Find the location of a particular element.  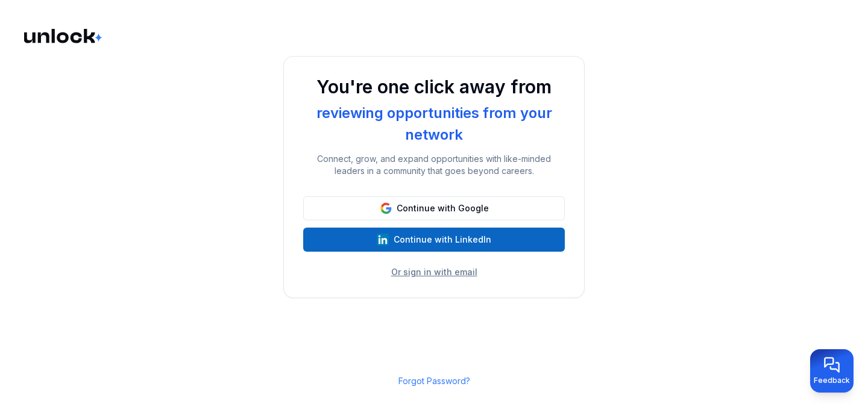

img: Logo is located at coordinates (64, 36).